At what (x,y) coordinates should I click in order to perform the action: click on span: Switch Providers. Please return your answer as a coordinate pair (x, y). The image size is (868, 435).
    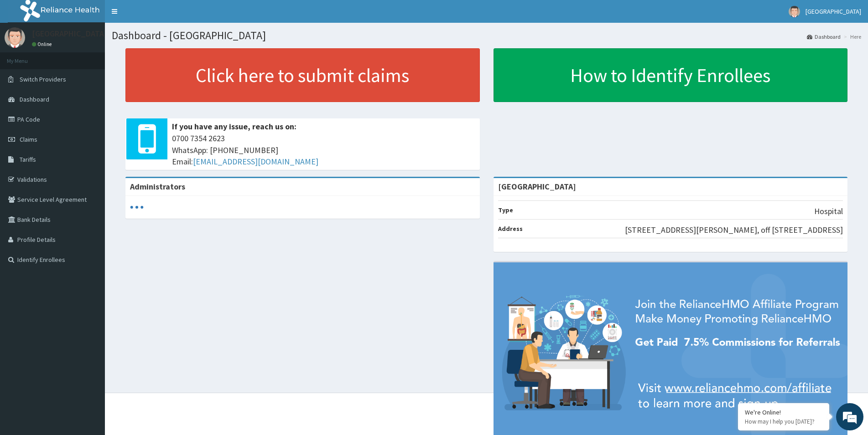
    Looking at the image, I should click on (43, 79).